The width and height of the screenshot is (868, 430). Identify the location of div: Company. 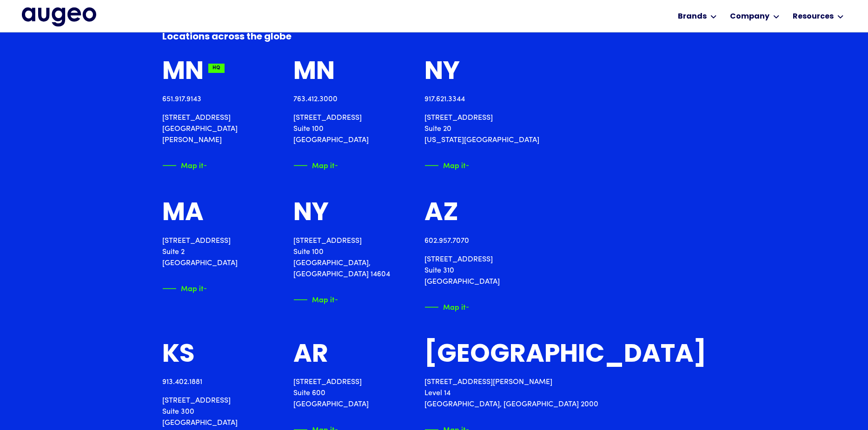
(750, 16).